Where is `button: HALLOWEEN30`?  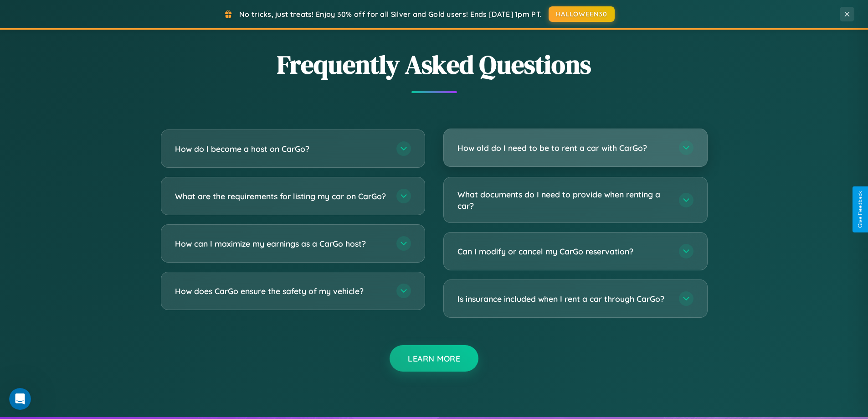
button: HALLOWEEN30 is located at coordinates (582, 14).